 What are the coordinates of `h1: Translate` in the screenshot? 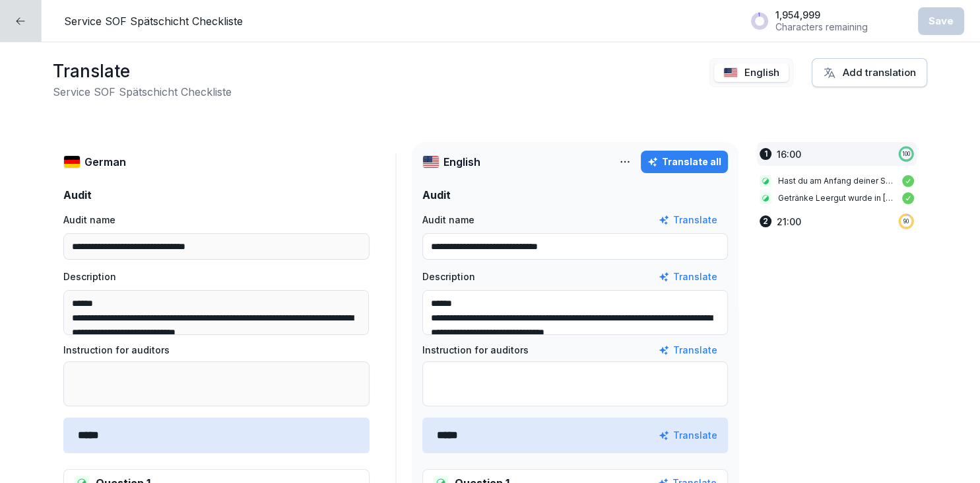 It's located at (142, 70).